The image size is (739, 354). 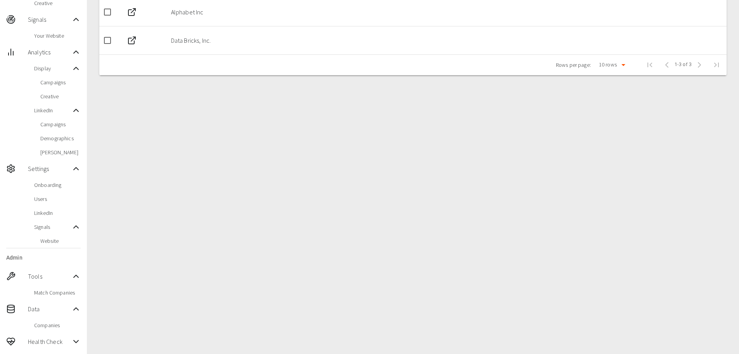 I want to click on span: Tools, so click(x=50, y=276).